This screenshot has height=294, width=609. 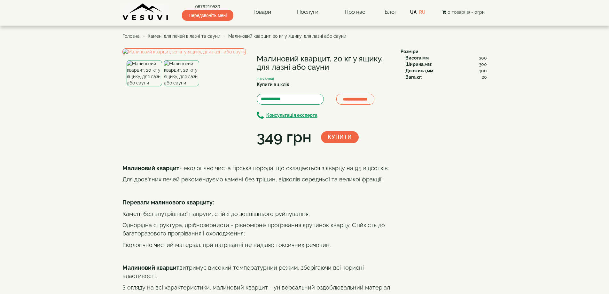 What do you see at coordinates (184, 36) in the screenshot?
I see `span: Камені для печей в лазні та сауни` at bounding box center [184, 36].